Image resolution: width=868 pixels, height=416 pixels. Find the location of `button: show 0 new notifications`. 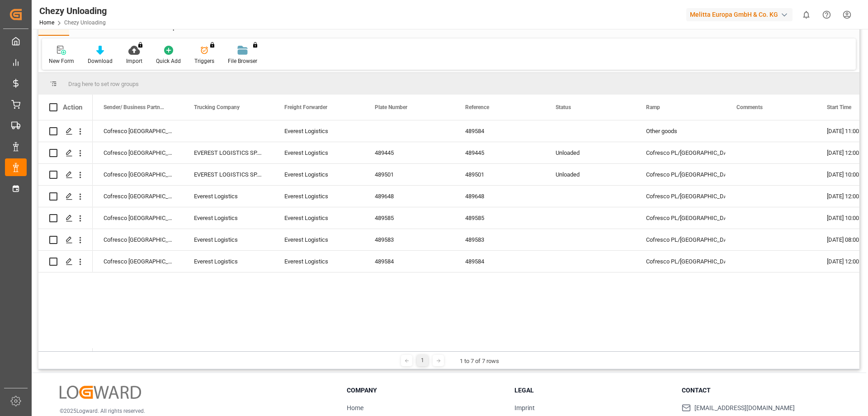

button: show 0 new notifications is located at coordinates (806, 14).